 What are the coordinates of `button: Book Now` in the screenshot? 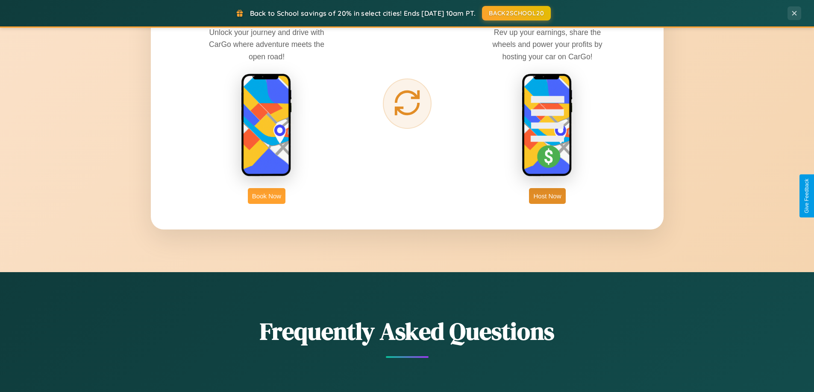 It's located at (266, 196).